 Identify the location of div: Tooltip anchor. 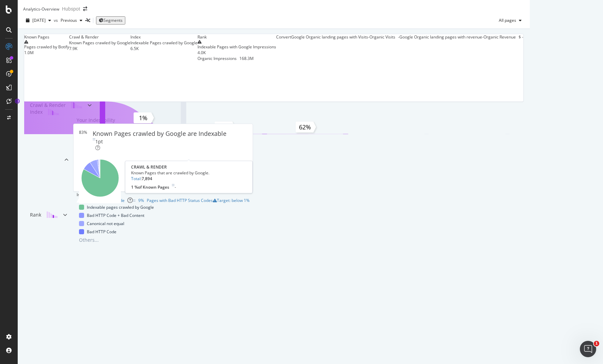
(17, 101).